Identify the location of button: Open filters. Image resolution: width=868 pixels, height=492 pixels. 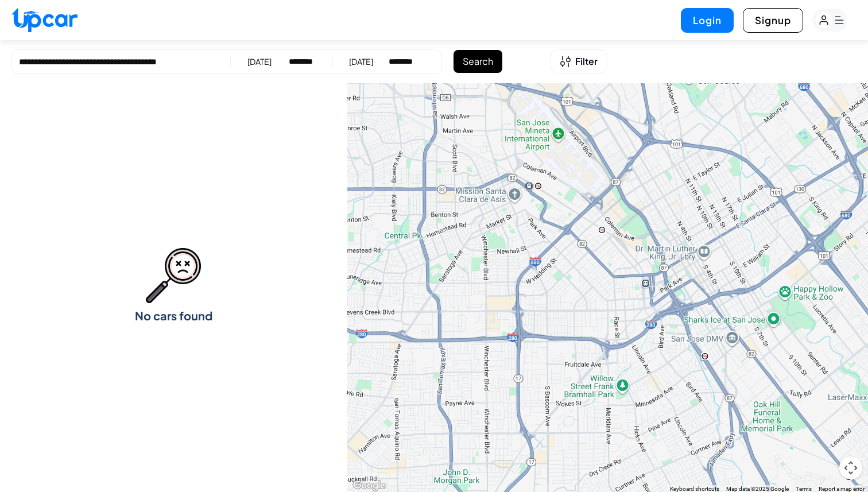
(579, 61).